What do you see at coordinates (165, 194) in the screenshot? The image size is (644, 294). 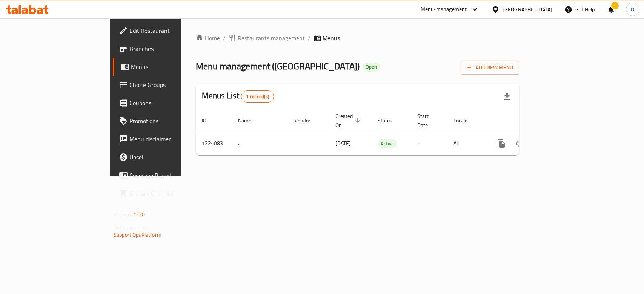 I see `a: Grocery Checklist` at bounding box center [165, 194].